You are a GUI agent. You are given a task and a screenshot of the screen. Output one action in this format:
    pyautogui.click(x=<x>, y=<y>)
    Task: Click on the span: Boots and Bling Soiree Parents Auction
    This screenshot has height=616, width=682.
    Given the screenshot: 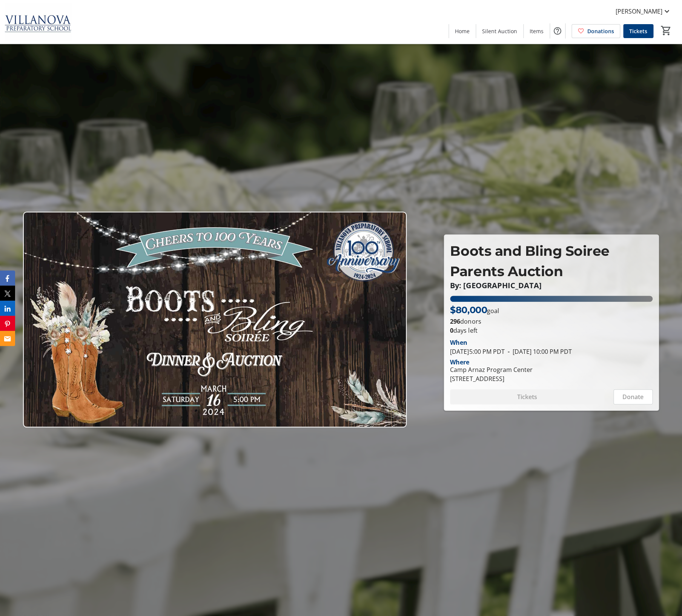 What is the action you would take?
    pyautogui.click(x=530, y=261)
    